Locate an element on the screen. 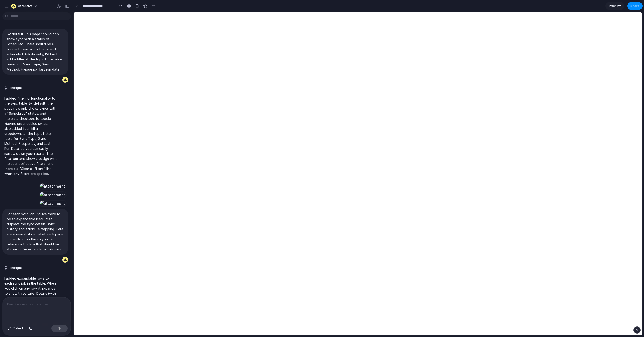 The image size is (644, 337). span: Preview is located at coordinates (614, 6).